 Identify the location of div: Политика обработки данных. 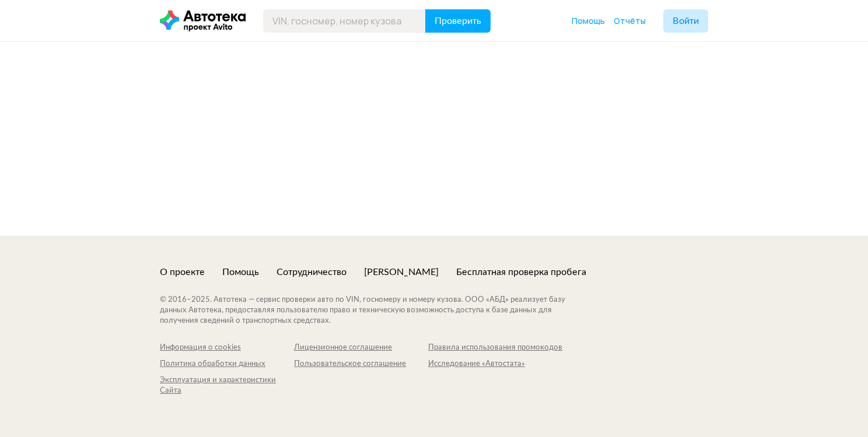
(227, 364).